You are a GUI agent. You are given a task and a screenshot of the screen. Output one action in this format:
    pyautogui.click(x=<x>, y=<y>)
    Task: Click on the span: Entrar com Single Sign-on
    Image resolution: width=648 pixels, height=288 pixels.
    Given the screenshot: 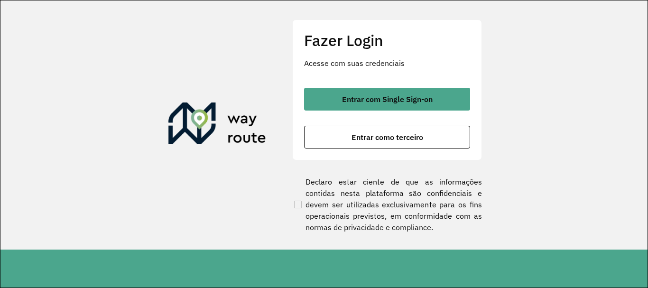 What is the action you would take?
    pyautogui.click(x=387, y=99)
    